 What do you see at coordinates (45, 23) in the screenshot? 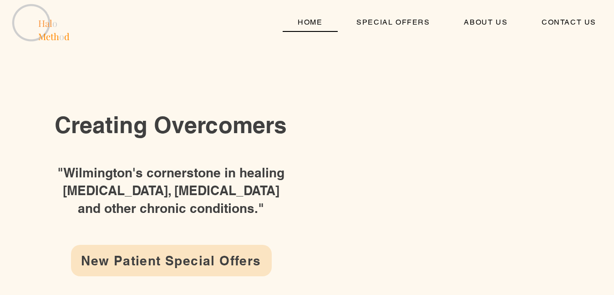
I see `span: Hal` at bounding box center [45, 23].